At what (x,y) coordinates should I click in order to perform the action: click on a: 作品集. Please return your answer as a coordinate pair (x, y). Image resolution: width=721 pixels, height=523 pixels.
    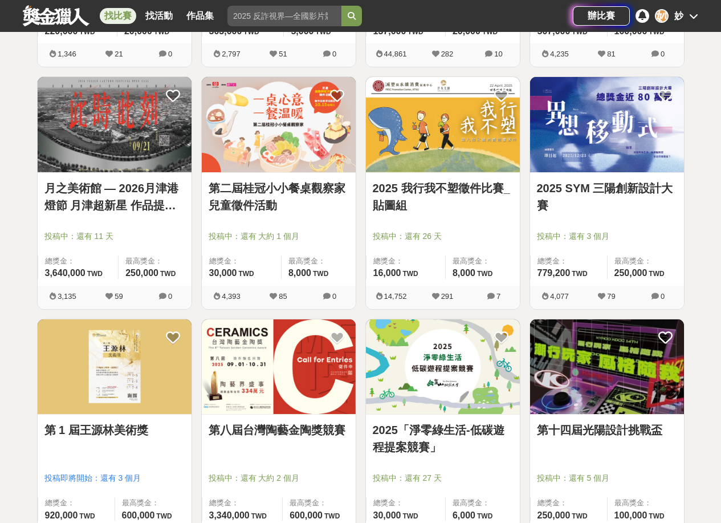
    Looking at the image, I should click on (200, 16).